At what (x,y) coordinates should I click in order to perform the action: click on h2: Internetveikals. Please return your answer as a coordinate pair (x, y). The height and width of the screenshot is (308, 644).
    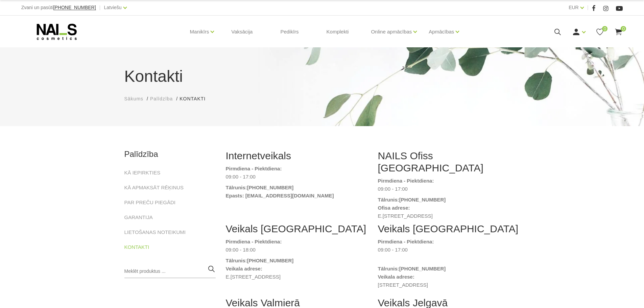
    Looking at the image, I should click on (297, 156).